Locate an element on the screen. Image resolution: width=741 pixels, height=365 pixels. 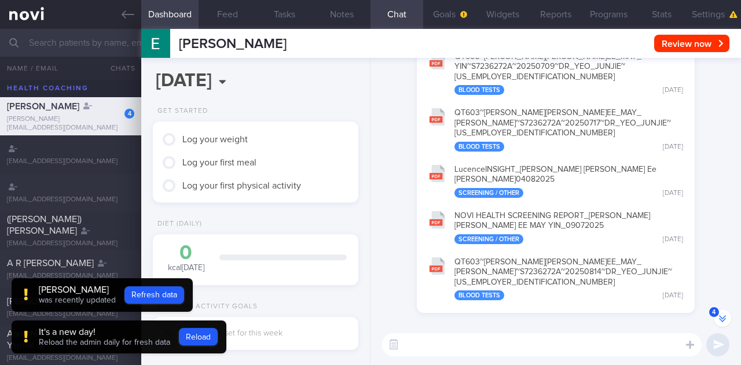
span: Reload the admin daily for fresh data is located at coordinates (104, 343).